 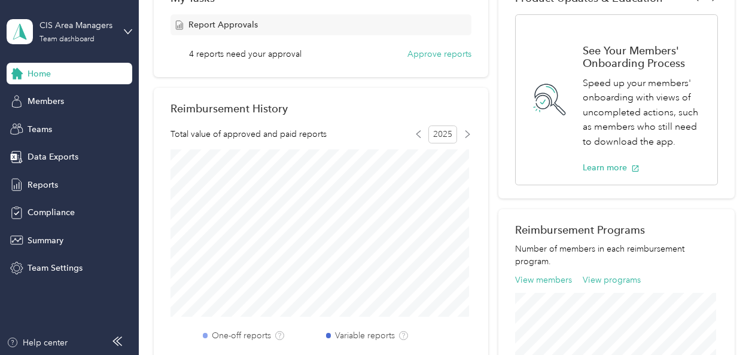 What do you see at coordinates (39, 129) in the screenshot?
I see `span: Teams` at bounding box center [39, 129].